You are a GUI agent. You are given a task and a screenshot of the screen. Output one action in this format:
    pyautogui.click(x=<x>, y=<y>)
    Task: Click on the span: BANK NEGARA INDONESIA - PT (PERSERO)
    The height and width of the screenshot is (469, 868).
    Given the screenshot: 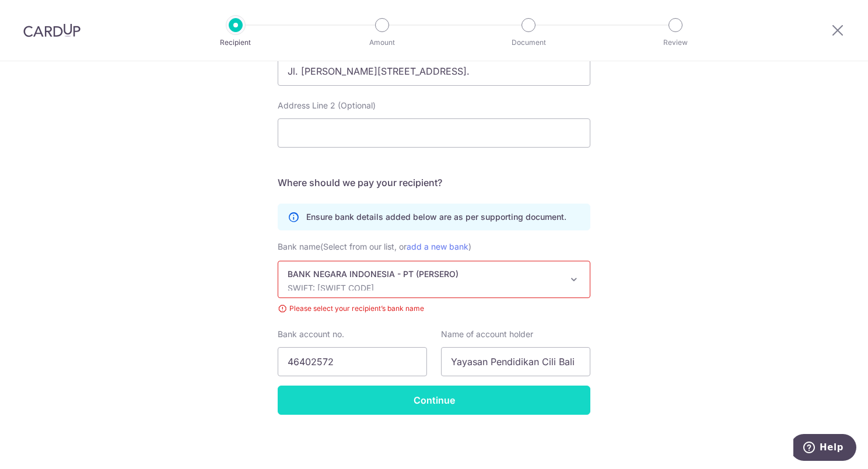 What is the action you would take?
    pyautogui.click(x=434, y=279)
    